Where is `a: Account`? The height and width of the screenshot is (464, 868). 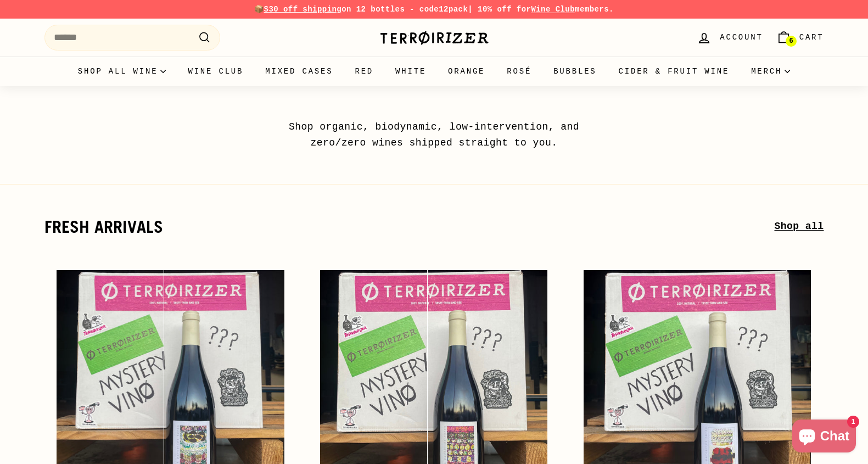
a: Account is located at coordinates (730, 37).